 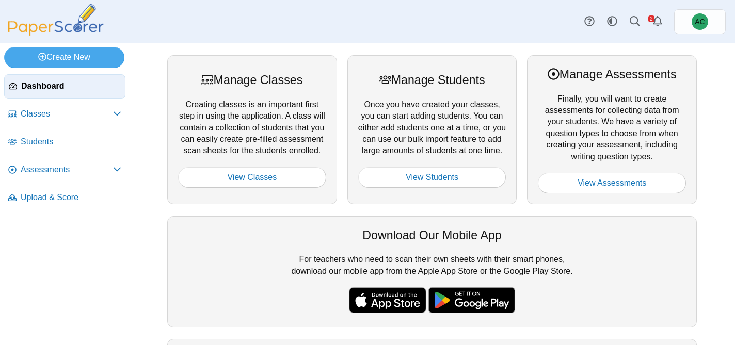 I want to click on a: PaperScorer, so click(x=56, y=33).